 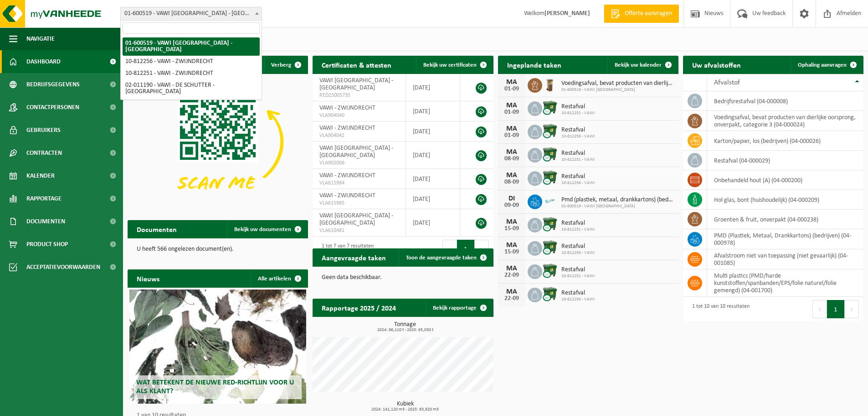 I want to click on div: 08-09, so click(x=512, y=159).